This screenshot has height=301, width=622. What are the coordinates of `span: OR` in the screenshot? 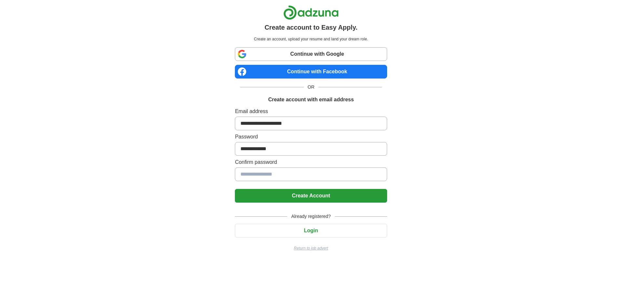 It's located at (311, 87).